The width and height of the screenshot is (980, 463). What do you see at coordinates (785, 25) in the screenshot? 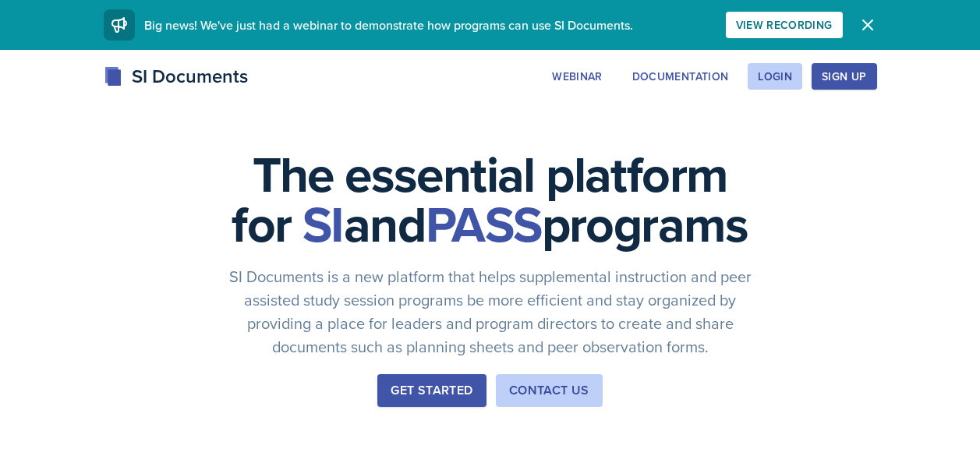
I see `button: View Recording` at bounding box center [785, 25].